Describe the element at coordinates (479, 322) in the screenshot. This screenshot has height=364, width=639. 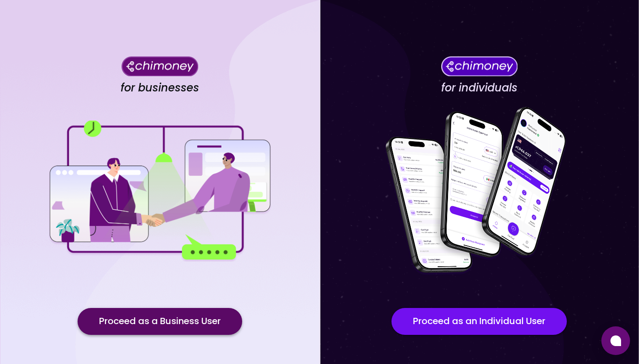
I see `button: Proceed as an Individual User` at that location.